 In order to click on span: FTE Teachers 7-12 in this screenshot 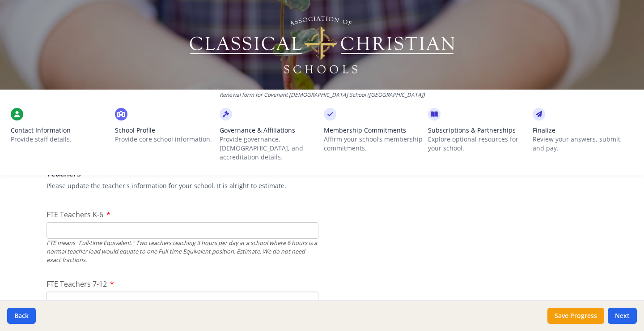, I will do `click(77, 284)`.